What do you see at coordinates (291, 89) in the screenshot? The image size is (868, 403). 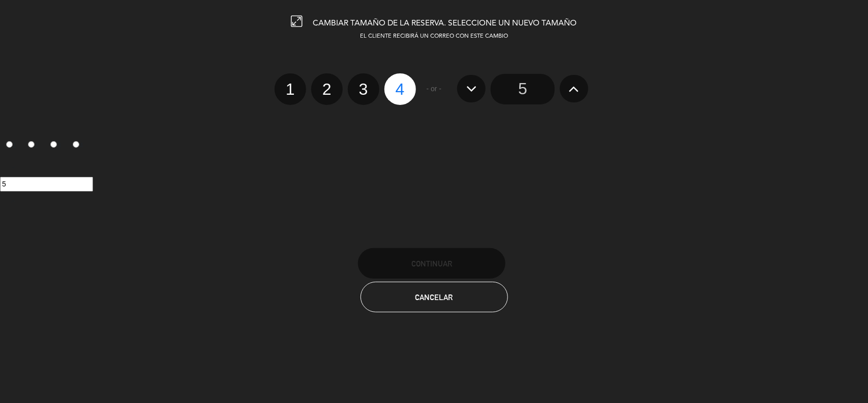 I see `label: 1` at bounding box center [291, 89].